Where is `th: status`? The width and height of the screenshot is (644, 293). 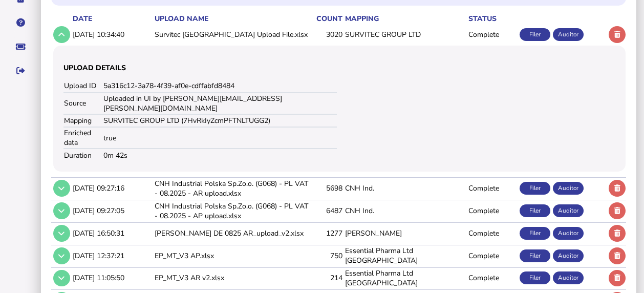
th: status is located at coordinates (492, 18).